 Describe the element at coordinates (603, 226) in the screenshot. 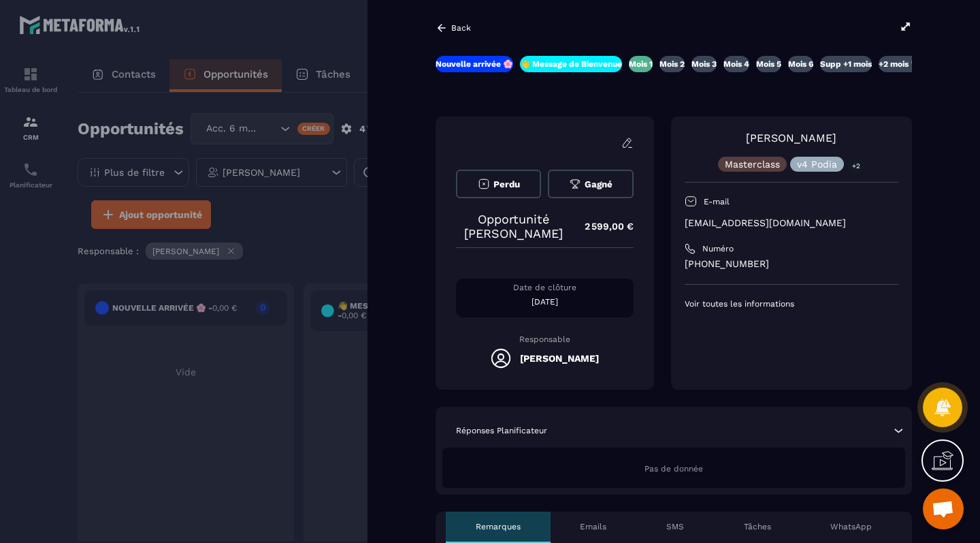

I see `p: 2 599,00 €` at that location.